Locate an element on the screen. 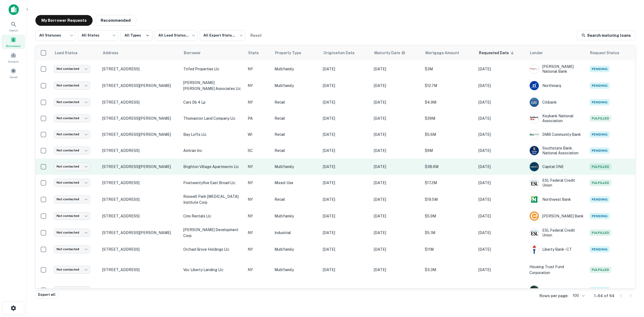 This screenshot has width=644, height=317. p: 1–64 of 64 is located at coordinates (604, 296).